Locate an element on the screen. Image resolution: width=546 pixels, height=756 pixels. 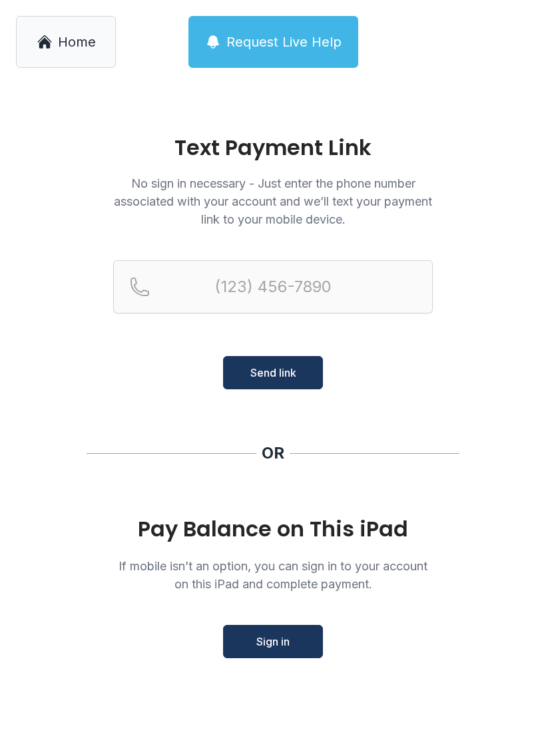
div: Pay Balance on This iPad is located at coordinates (273, 529).